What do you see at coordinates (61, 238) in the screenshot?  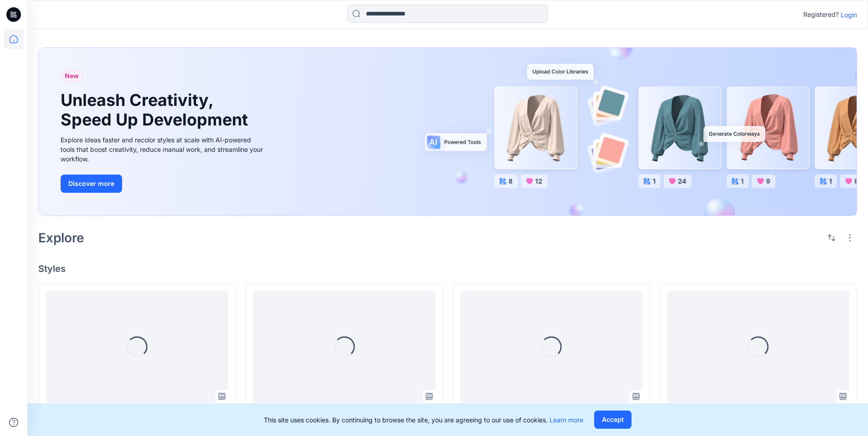 I see `h2: Explore` at bounding box center [61, 238].